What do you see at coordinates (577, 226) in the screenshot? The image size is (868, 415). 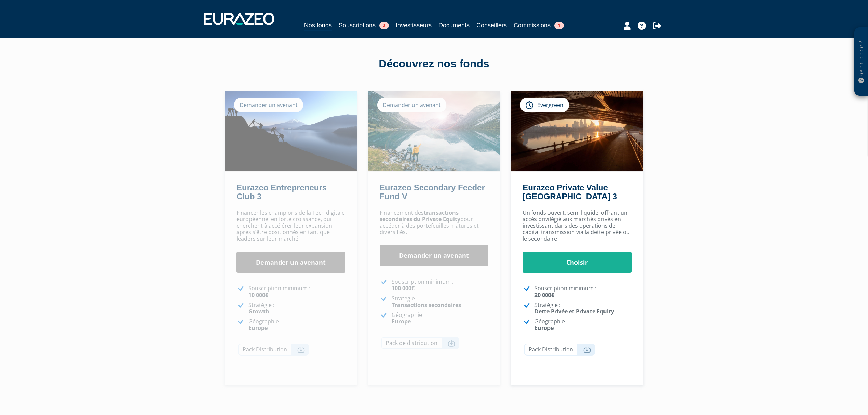 I see `p: Un fonds ouvert, semi liquide, offrant un accès privilégié aux marchés privés en investissant dan...` at bounding box center [577, 226].